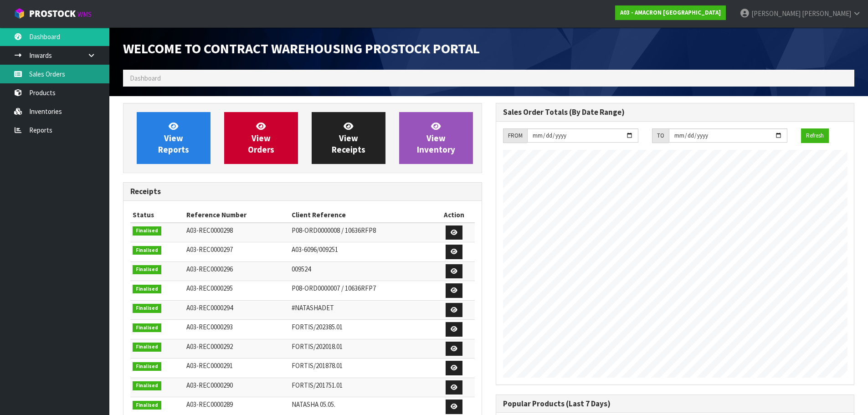 The height and width of the screenshot is (415, 868). Describe the element at coordinates (19, 13) in the screenshot. I see `img: cube-alt.png` at that location.